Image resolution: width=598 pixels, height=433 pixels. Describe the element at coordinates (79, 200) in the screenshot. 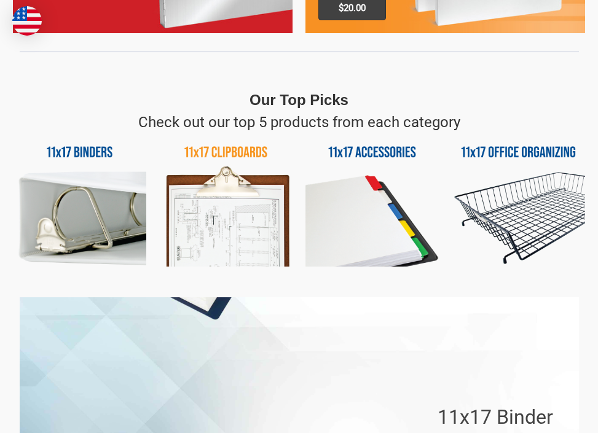

I see `img: 11x17 Binders` at that location.